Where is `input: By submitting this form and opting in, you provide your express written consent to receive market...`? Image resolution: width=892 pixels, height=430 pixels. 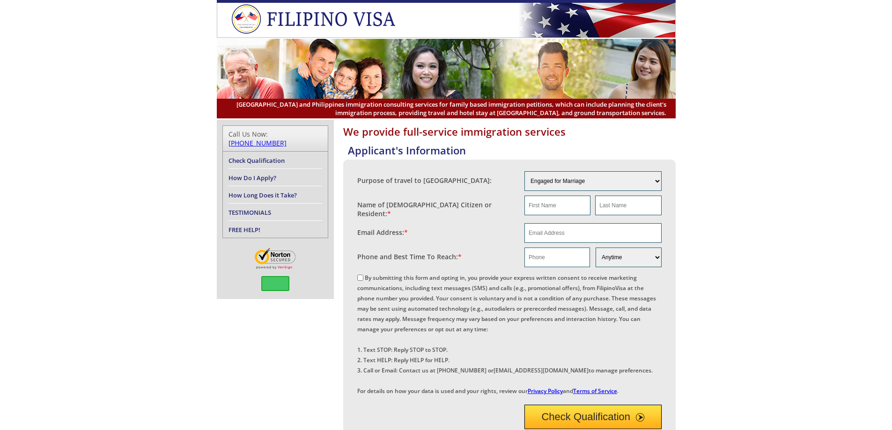 input: By submitting this form and opting in, you provide your express written consent to receive market... is located at coordinates (360, 278).